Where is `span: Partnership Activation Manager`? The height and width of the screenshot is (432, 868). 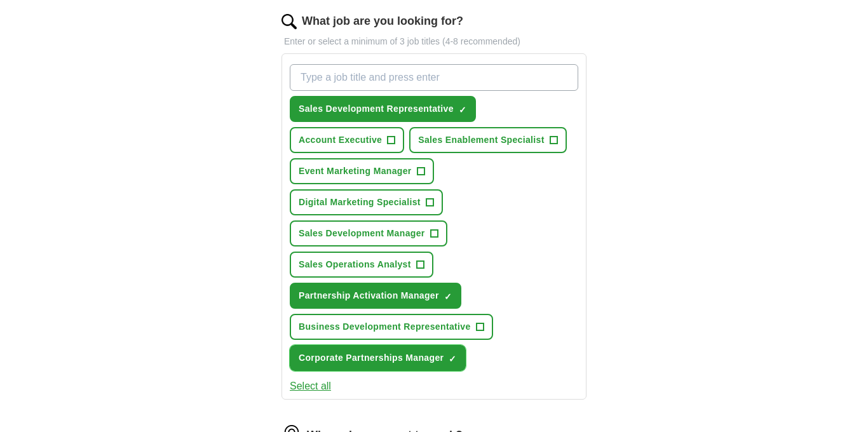 span: Partnership Activation Manager is located at coordinates (368, 295).